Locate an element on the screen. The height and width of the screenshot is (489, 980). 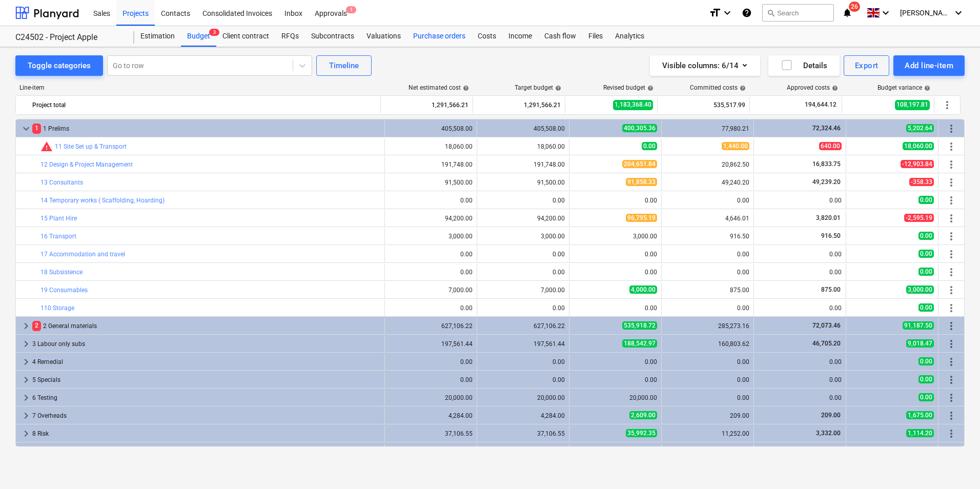
div: RFQs is located at coordinates (290, 37).